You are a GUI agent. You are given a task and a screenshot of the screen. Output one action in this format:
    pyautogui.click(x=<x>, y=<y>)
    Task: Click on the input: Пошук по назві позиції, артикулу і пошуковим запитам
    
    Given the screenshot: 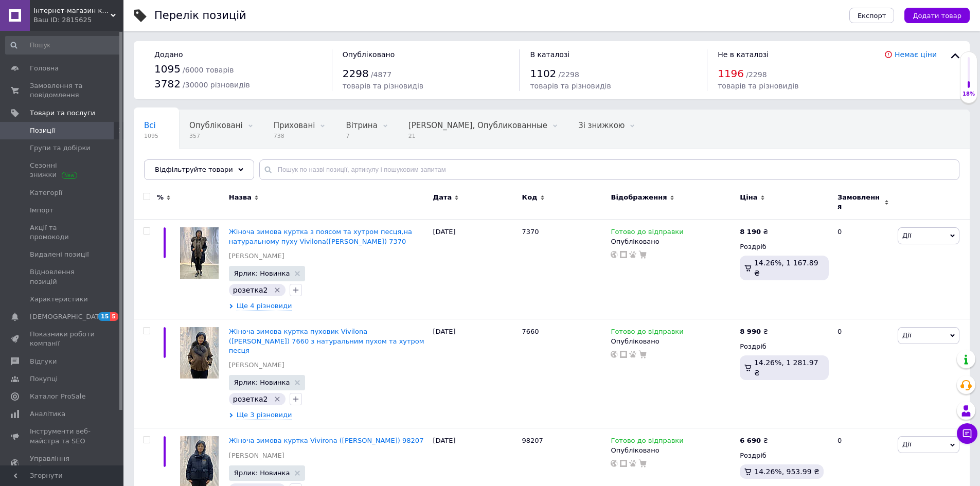 What is the action you would take?
    pyautogui.click(x=609, y=170)
    